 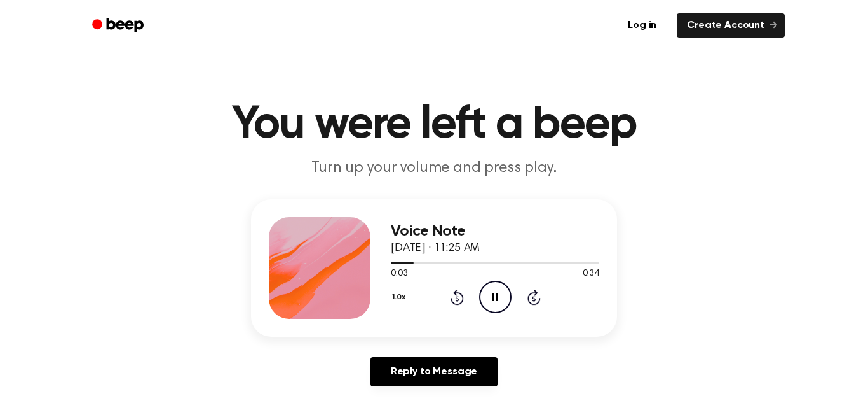 What do you see at coordinates (495, 231) in the screenshot?
I see `h3: Voice Note` at bounding box center [495, 231].